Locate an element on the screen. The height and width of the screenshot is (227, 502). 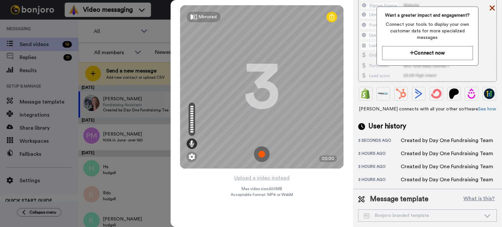
img: Hubspot is located at coordinates (401, 94).